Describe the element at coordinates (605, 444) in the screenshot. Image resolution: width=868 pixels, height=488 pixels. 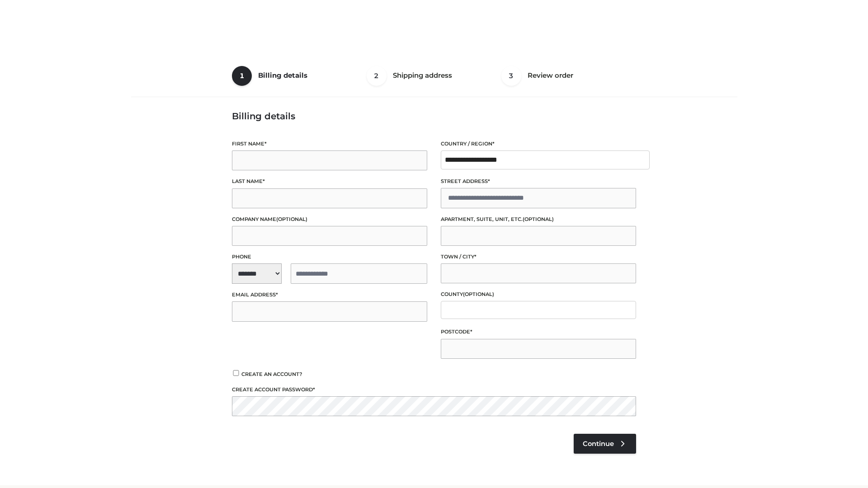
I see `a: Continue` at that location.